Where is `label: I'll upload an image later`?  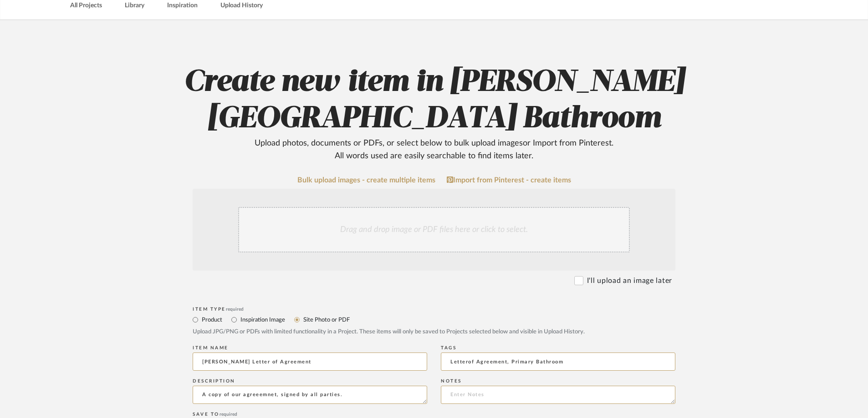 label: I'll upload an image later is located at coordinates (629, 281).